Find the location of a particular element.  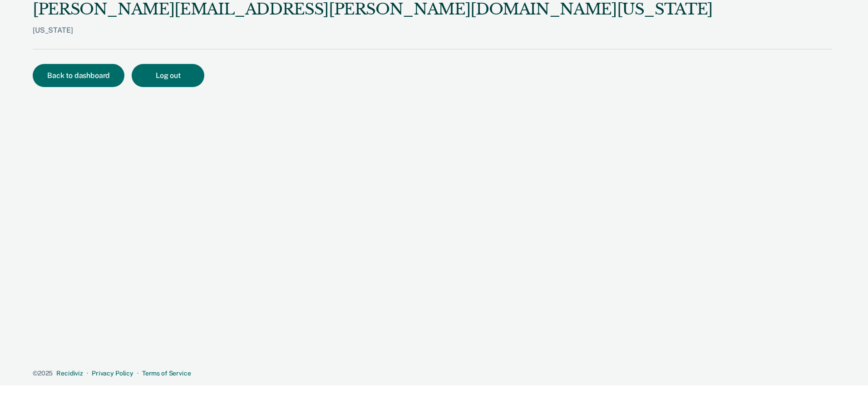

button: Back to dashboard is located at coordinates (78, 75).